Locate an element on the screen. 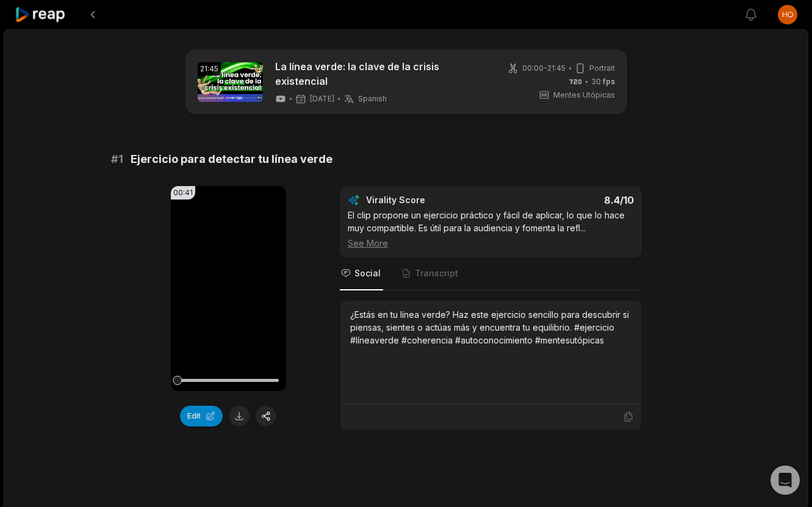 The width and height of the screenshot is (812, 507). video: Your browser does not support mp4 format. is located at coordinates (228, 289).